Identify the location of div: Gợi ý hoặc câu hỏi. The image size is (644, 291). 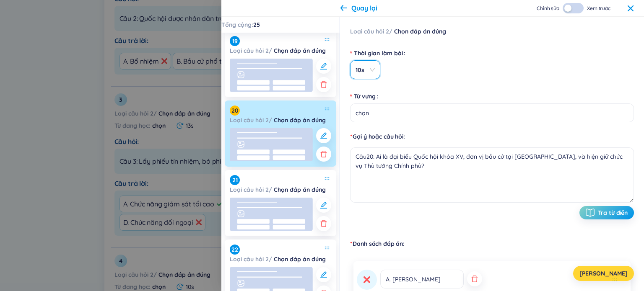
(377, 136).